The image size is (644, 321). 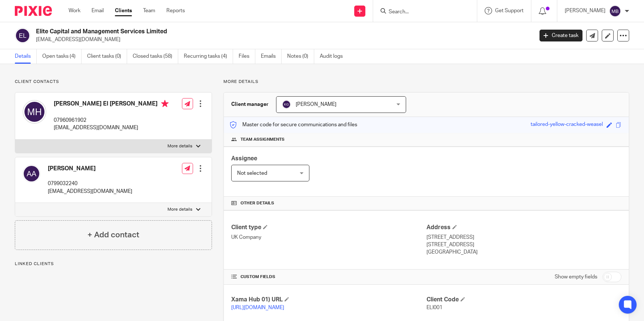 I want to click on span: Assignee, so click(x=244, y=158).